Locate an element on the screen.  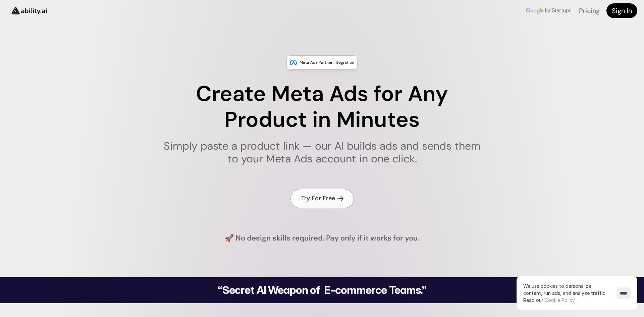
h1: Simply paste a product link — our AI builds ads and sends them to your Meta Ads account in one cl... is located at coordinates (322, 153).